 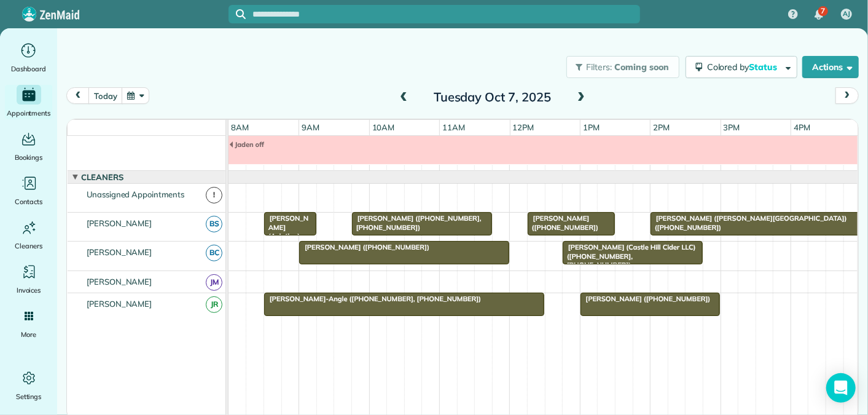 What do you see at coordinates (732, 127) in the screenshot?
I see `span: 3pm` at bounding box center [732, 127].